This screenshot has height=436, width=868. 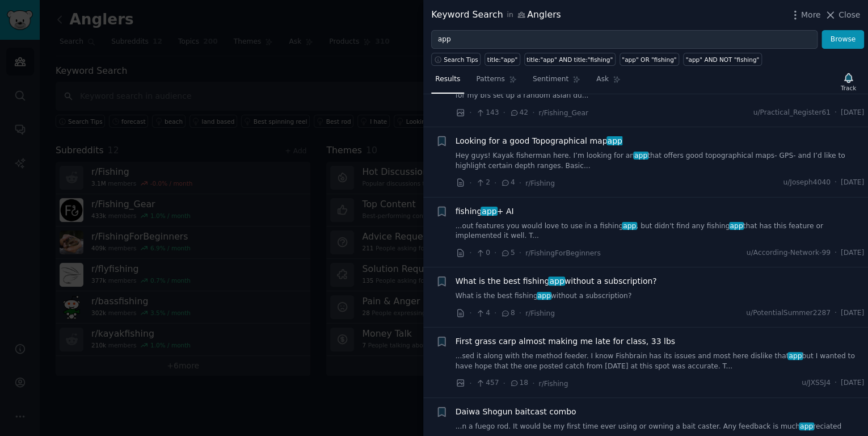 I want to click on span: 2, so click(x=483, y=183).